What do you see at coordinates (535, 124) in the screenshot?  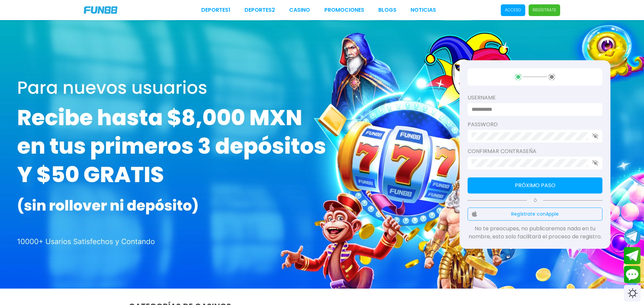 I see `label: password` at bounding box center [535, 124].